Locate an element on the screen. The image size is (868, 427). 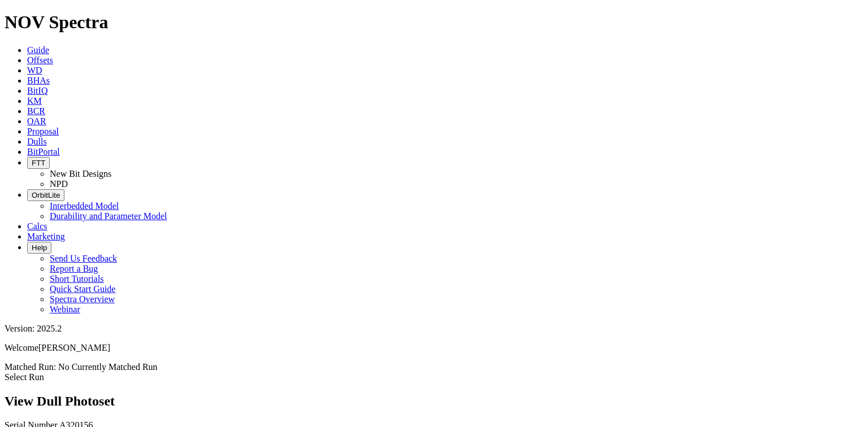
span: No Currently Matched Run is located at coordinates (108, 367).